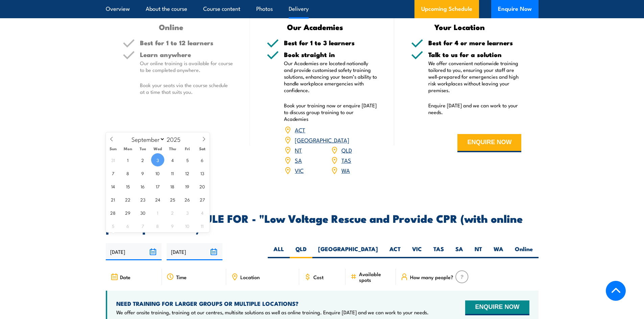 The height and width of the screenshot is (319, 644). What do you see at coordinates (172, 199) in the screenshot?
I see `span: September 25, 2025` at bounding box center [172, 199].